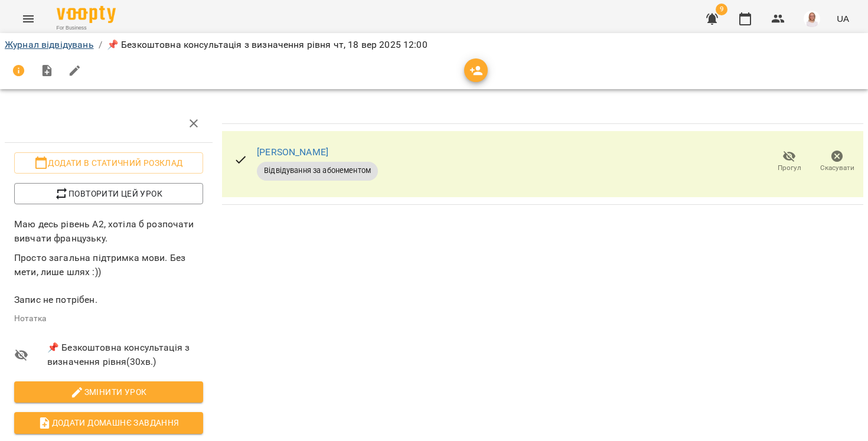 The height and width of the screenshot is (441, 868). What do you see at coordinates (108, 163) in the screenshot?
I see `button: Додати в статичний розклад` at bounding box center [108, 163].